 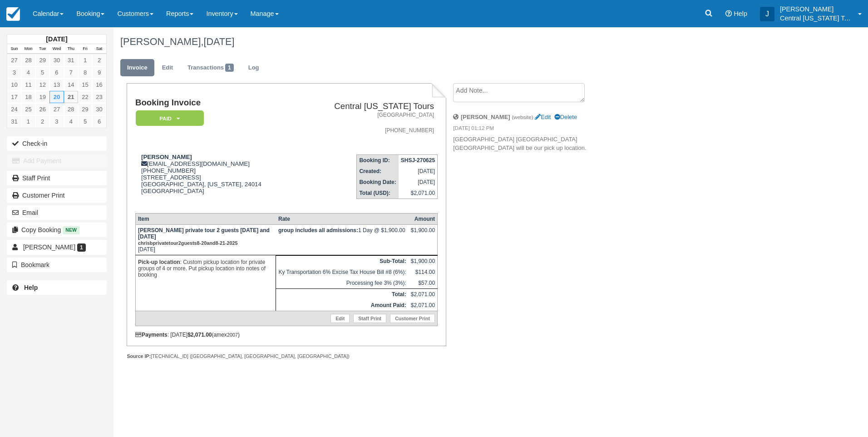 What do you see at coordinates (378, 182) in the screenshot?
I see `th: Booking Date:` at bounding box center [378, 182].